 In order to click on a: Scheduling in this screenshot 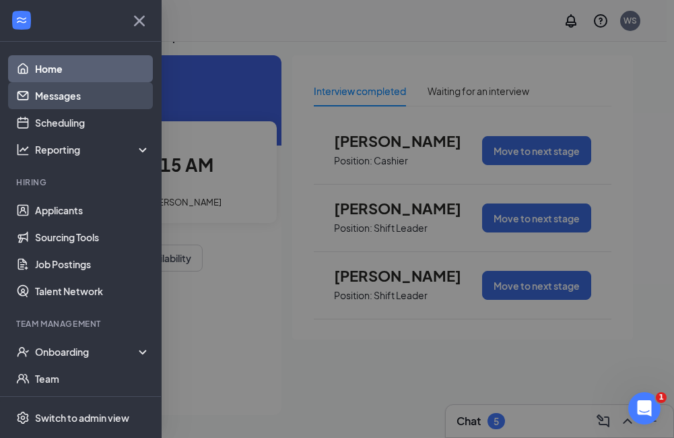, I will do `click(92, 123)`.